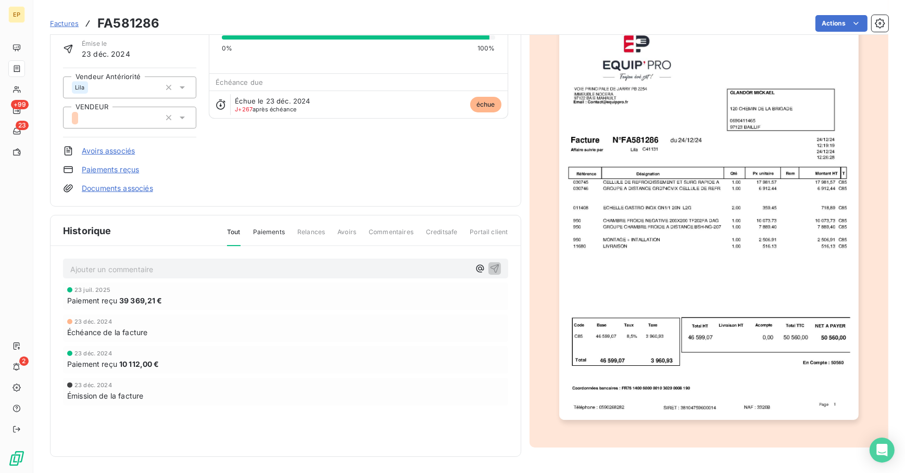  Describe the element at coordinates (882, 450) in the screenshot. I see `div: Open Intercom Messenger` at that location.